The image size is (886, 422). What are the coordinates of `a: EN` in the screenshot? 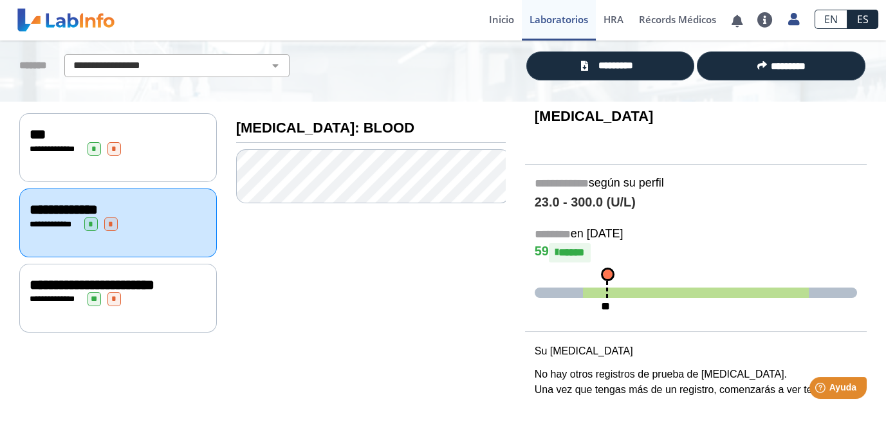 It's located at (831, 19).